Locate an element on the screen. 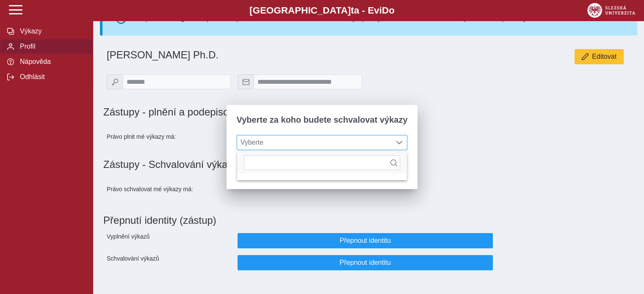 The image size is (644, 294). div: Právo schvalovat mé výkazy má: is located at coordinates (169, 189).